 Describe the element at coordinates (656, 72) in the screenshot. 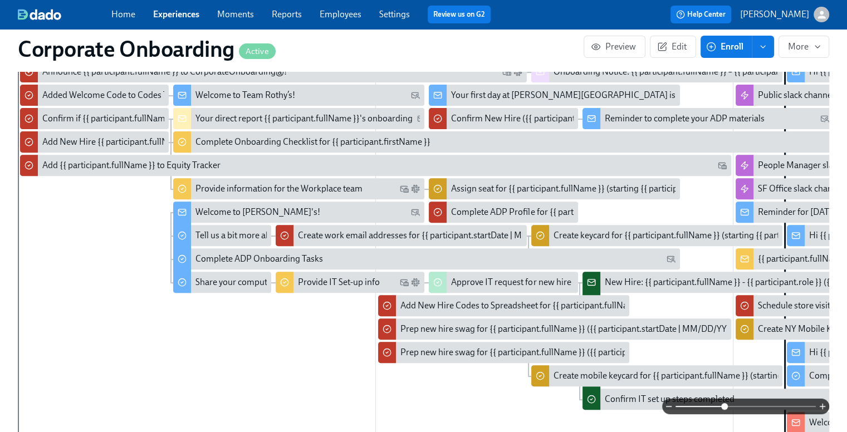

I see `div: Onboarding Notice: {{ participant.fullName }} – {{ participant.role }} ({{ participant.startDate ...` at that location.